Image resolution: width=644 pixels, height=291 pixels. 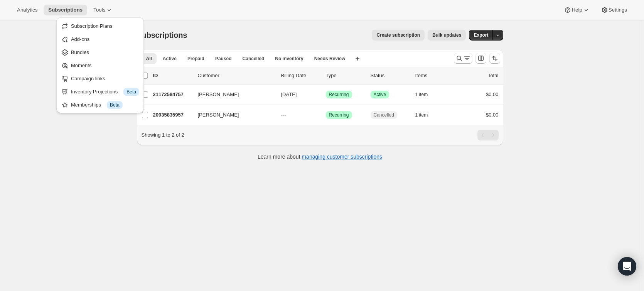 What do you see at coordinates (105, 92) in the screenshot?
I see `div: Inventory Projections` at bounding box center [105, 92].